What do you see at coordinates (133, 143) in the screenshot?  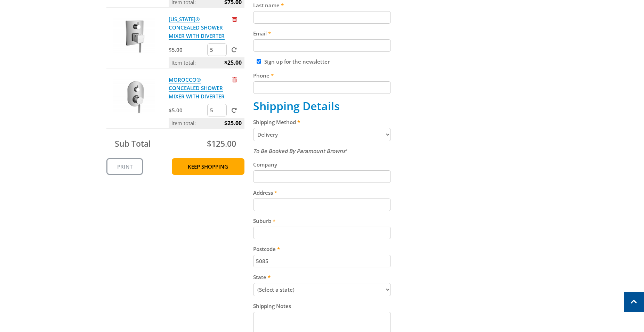 I see `span: Sub Total` at bounding box center [133, 143].